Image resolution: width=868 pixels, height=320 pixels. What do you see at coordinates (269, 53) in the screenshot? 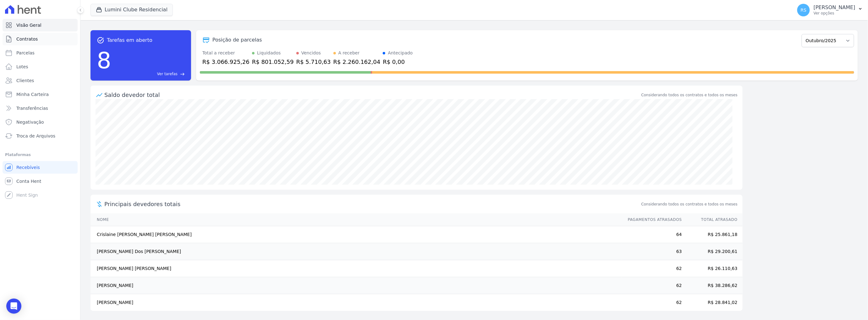
I see `div: Liquidados` at bounding box center [269, 53].